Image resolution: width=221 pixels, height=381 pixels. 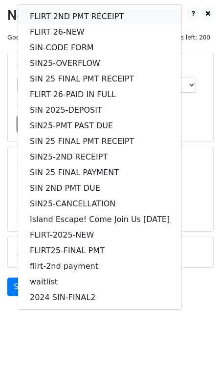 What do you see at coordinates (110, 16) in the screenshot?
I see `h2: New Campaign` at bounding box center [110, 16].